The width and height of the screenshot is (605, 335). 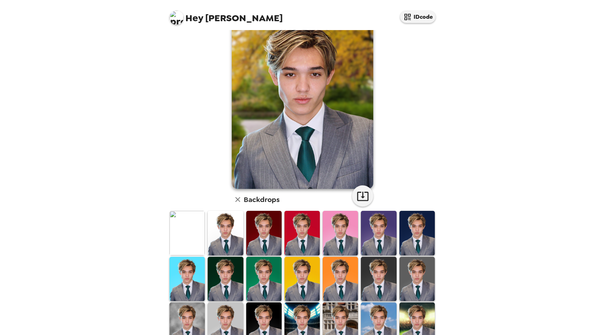 What do you see at coordinates (194, 18) in the screenshot?
I see `span: Hey` at bounding box center [194, 18].